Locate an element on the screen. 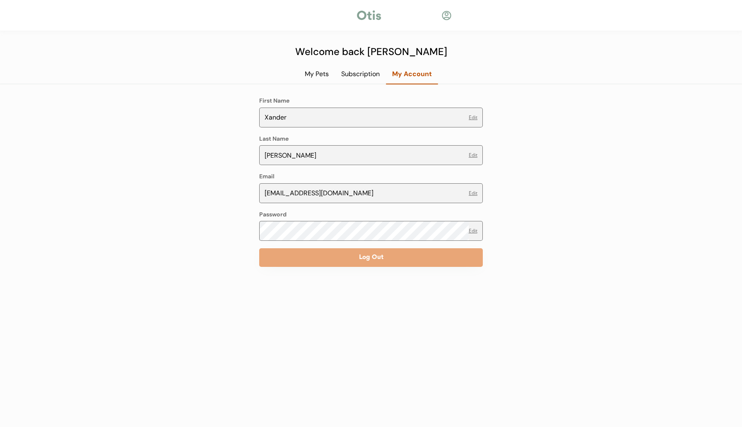 Image resolution: width=742 pixels, height=427 pixels. div: My Pets is located at coordinates (317, 74).